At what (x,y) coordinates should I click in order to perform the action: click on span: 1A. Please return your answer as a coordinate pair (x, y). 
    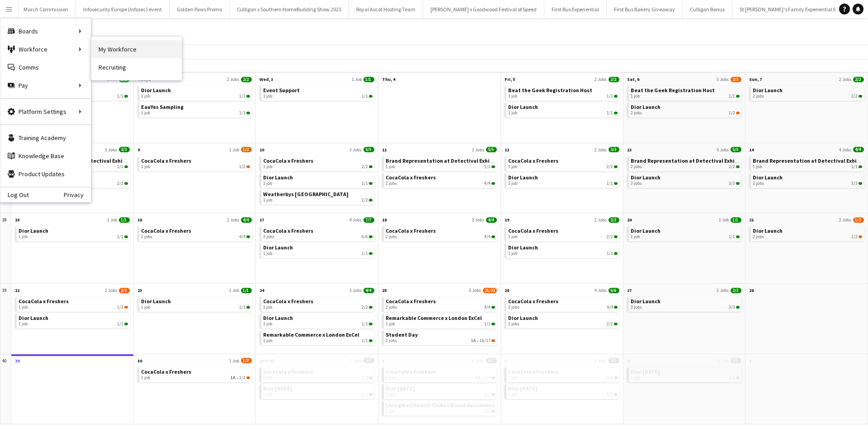
    Looking at the image, I should click on (478, 378).